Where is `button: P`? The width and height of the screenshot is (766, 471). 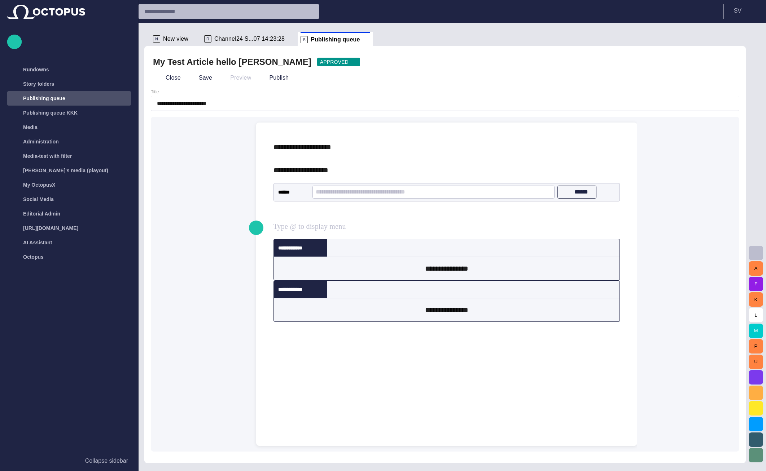 button: P is located at coordinates (756, 347).